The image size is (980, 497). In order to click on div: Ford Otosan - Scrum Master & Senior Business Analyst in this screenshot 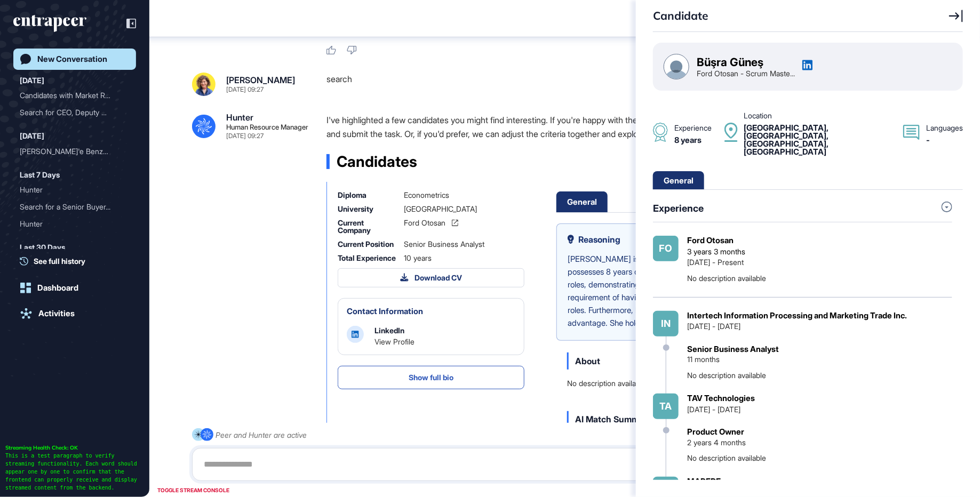, I will do `click(745, 73)`.